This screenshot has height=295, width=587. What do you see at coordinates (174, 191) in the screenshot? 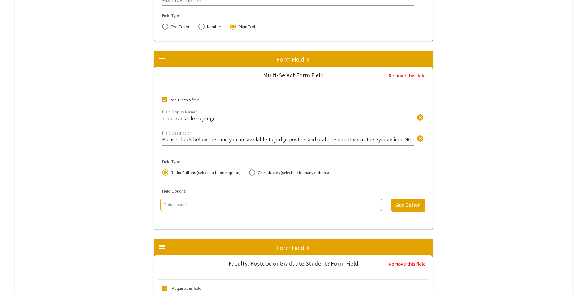
I see `mat-label: Field Options` at bounding box center [174, 191].